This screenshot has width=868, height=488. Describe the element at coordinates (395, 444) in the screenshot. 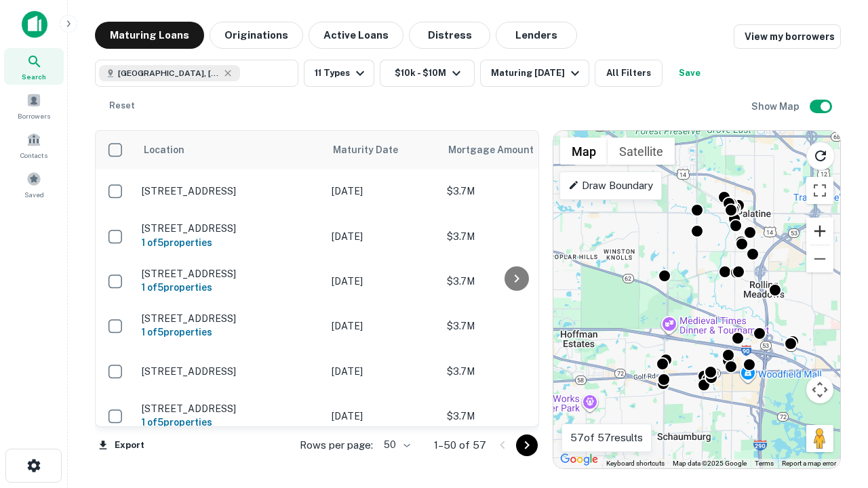

I see `div: 50` at that location.